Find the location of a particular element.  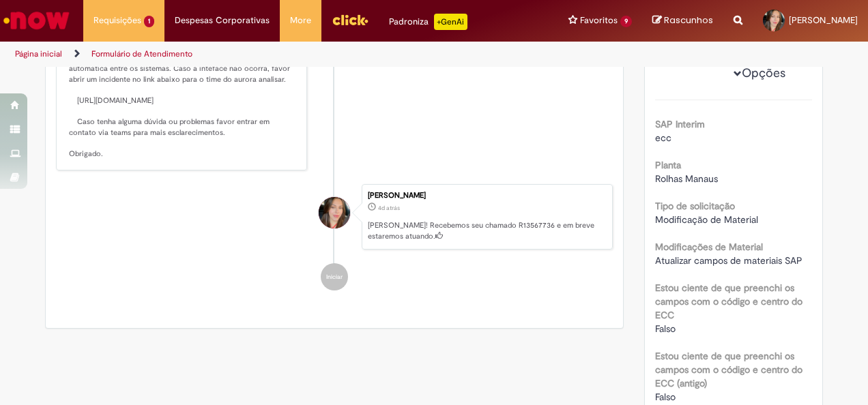

li: Isabella Franco Trolesi is located at coordinates (335, 217).